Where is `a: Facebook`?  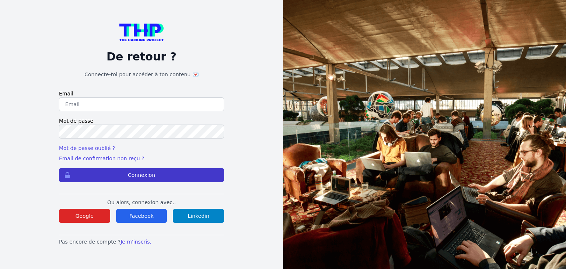 a: Facebook is located at coordinates (141, 216).